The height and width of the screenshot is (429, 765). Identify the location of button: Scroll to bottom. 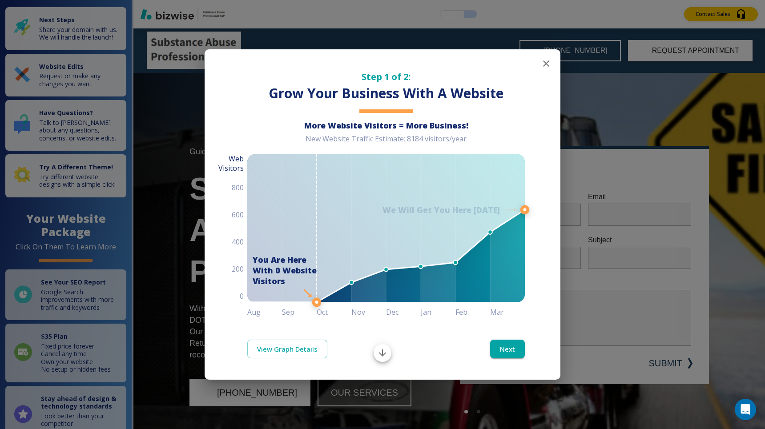
(383, 353).